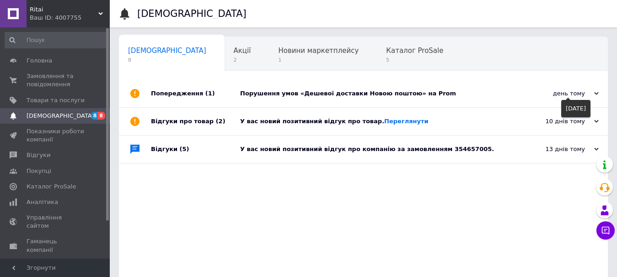 This screenshot has height=277, width=617. Describe the element at coordinates (373, 122) in the screenshot. I see `div: У вас новий позитивний відгук про товар.` at that location.